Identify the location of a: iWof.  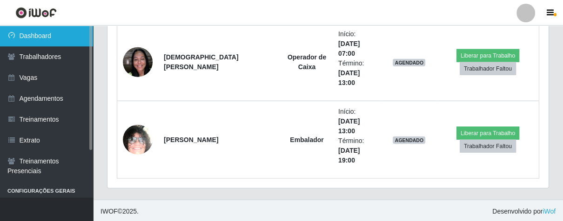
(549, 212).